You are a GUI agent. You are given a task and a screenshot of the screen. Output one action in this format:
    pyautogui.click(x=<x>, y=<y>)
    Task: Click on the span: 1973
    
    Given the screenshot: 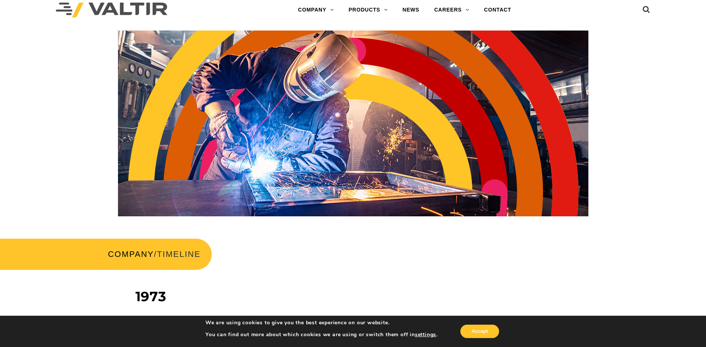 What is the action you would take?
    pyautogui.click(x=151, y=296)
    